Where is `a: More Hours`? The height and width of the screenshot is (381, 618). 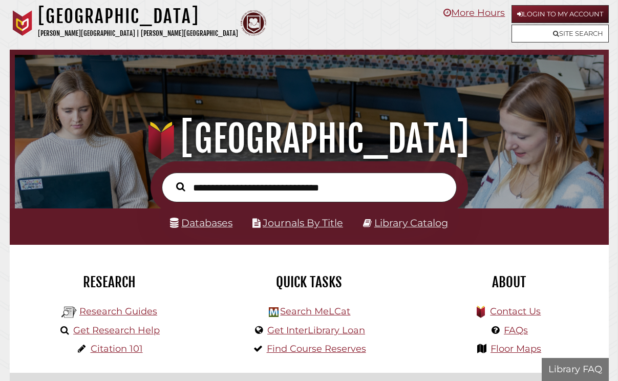
a: More Hours is located at coordinates (474, 13).